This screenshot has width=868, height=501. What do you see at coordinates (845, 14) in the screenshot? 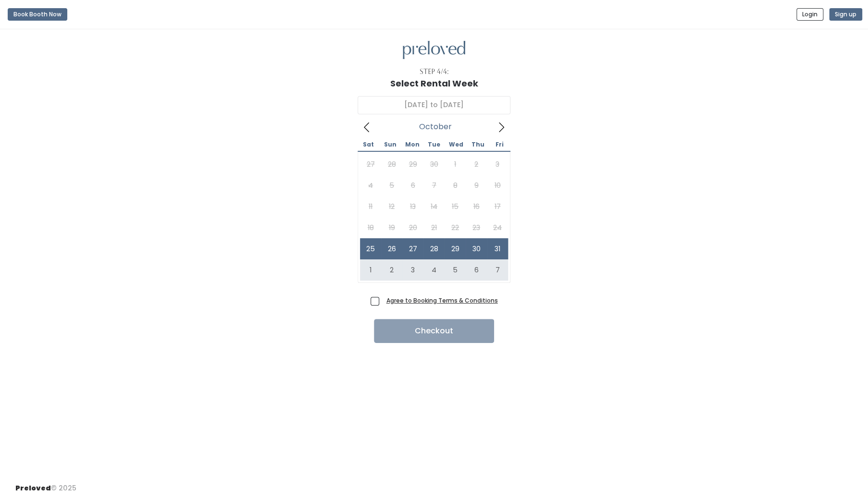
I see `button: Sign up` at bounding box center [845, 14].